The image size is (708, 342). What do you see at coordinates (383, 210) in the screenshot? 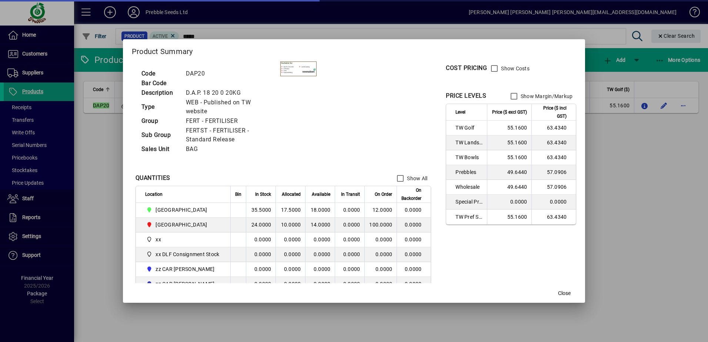
I see `span: 12.0000` at bounding box center [383, 210].